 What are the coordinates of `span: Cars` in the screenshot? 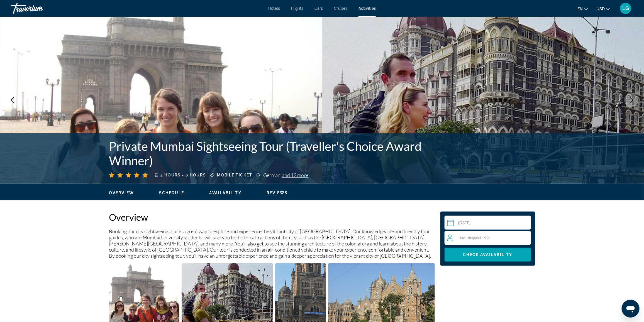 It's located at (319, 8).